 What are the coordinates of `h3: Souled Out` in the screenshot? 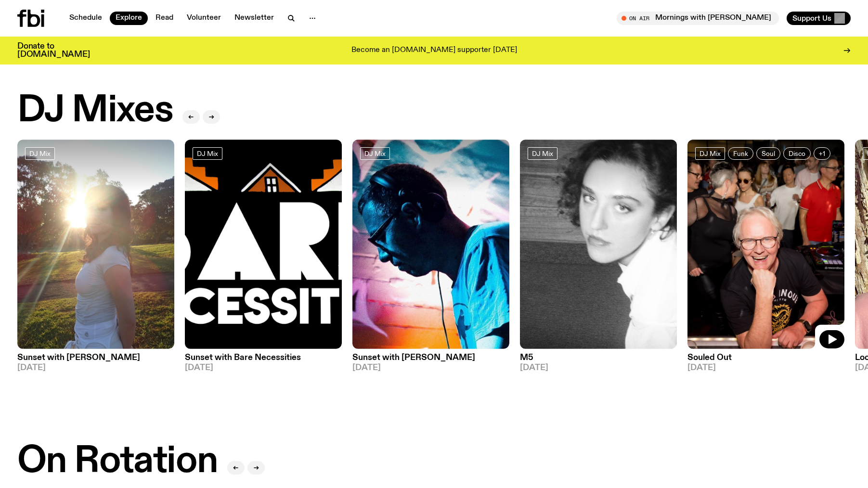 It's located at (766, 358).